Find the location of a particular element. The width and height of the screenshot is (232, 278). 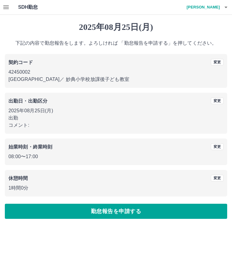

h1: 2025年08月25日(月) is located at coordinates (116, 27).